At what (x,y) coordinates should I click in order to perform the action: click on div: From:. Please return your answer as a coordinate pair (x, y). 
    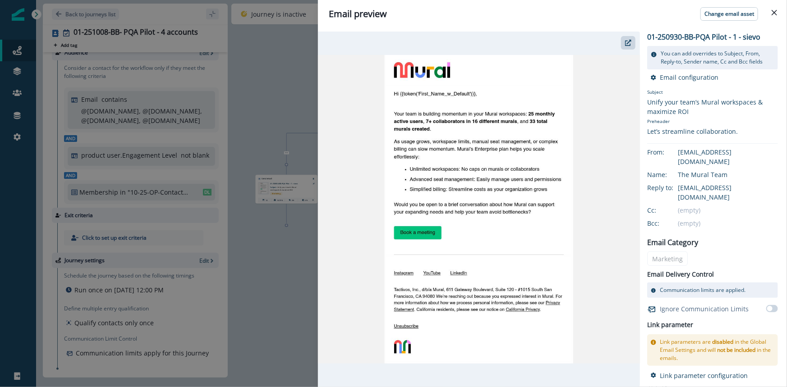
    Looking at the image, I should click on (670, 152).